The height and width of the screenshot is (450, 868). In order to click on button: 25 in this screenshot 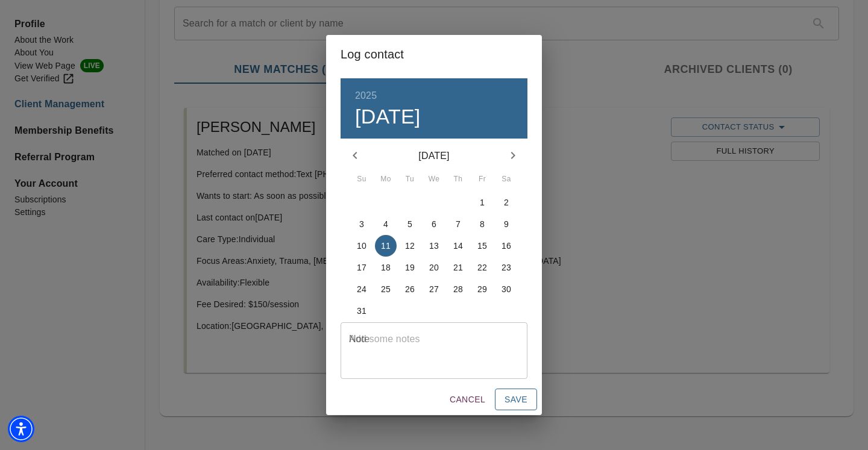, I will do `click(385, 290)`.